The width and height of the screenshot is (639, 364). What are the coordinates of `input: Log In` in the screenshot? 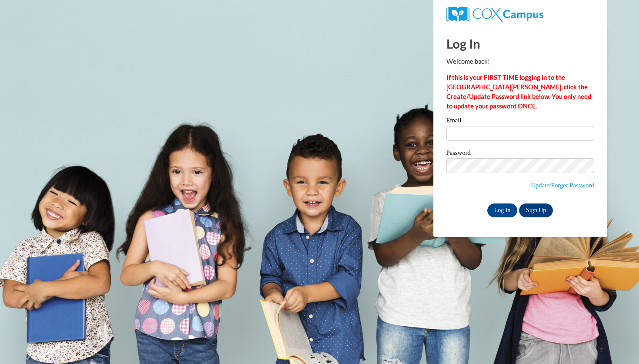 It's located at (502, 211).